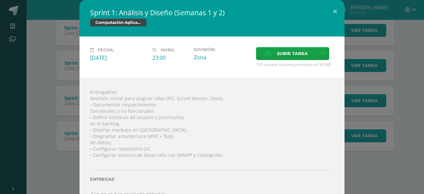 Image resolution: width=424 pixels, height=194 pixels. I want to click on h2: Sprint 1: Análisis y Diseño (Semanas 1 y 2), so click(212, 13).